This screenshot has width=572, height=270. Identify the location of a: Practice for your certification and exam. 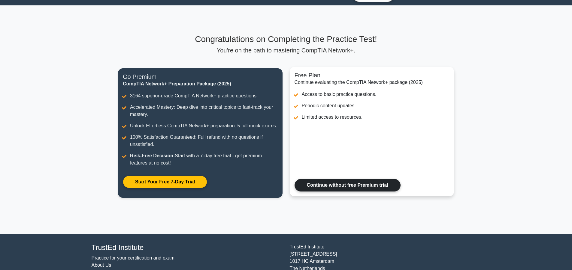
(133, 258).